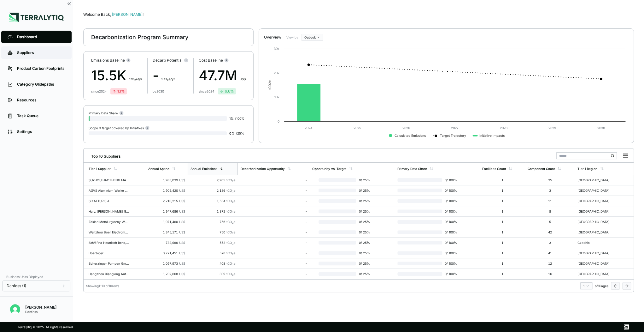 This screenshot has height=332, width=644. What do you see at coordinates (553, 128) in the screenshot?
I see `text: 2029` at bounding box center [553, 128].